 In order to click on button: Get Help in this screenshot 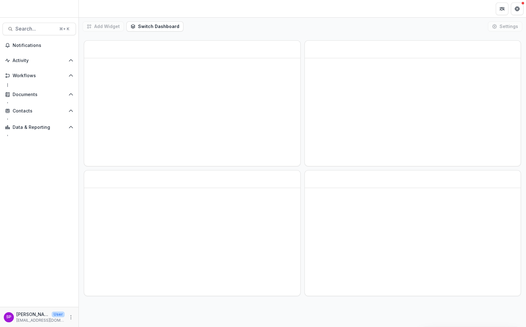, I will do `click(518, 9)`.